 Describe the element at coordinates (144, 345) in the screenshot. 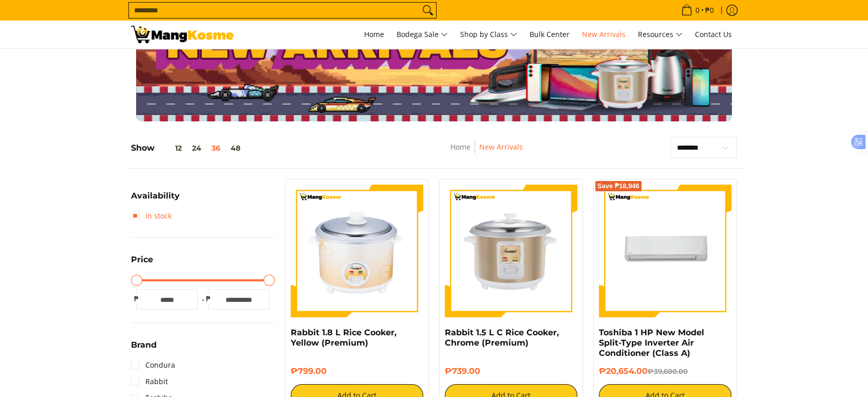

I see `span: Brand` at that location.